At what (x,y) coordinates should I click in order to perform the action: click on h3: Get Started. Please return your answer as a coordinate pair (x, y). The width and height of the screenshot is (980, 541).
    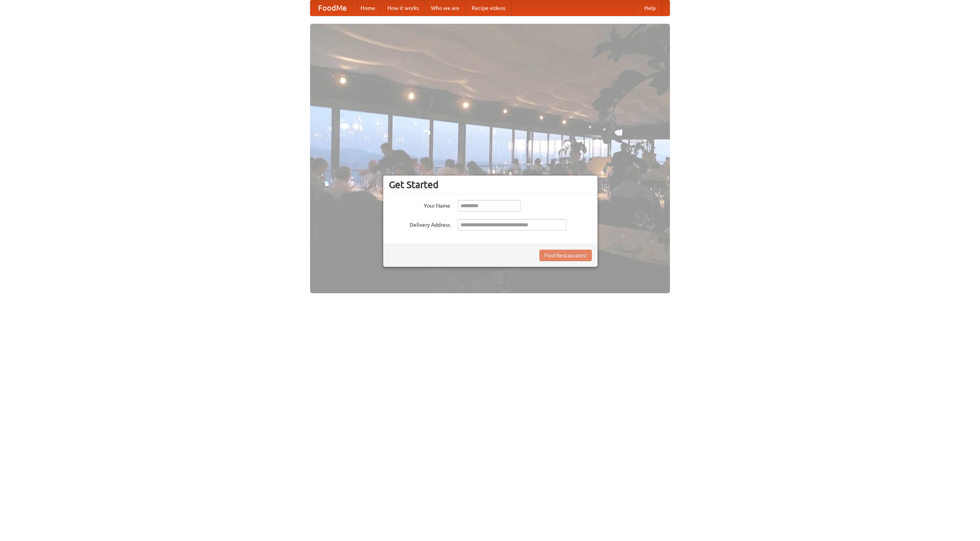
    Looking at the image, I should click on (490, 184).